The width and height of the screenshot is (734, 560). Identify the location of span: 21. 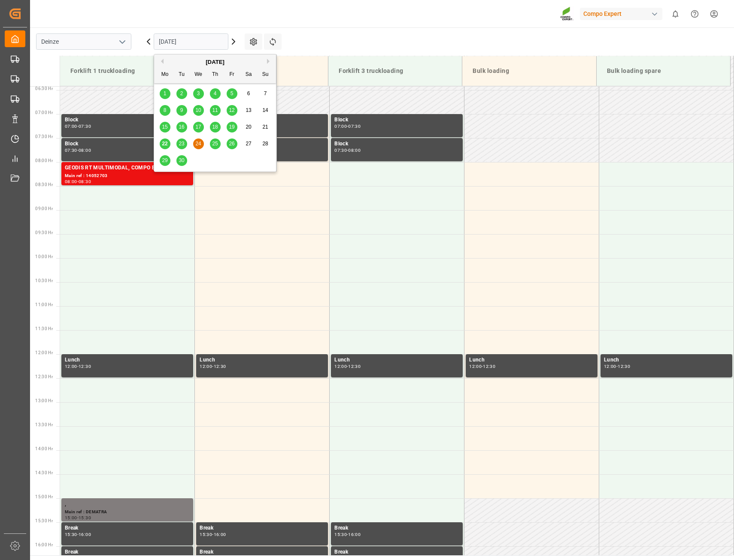
(265, 127).